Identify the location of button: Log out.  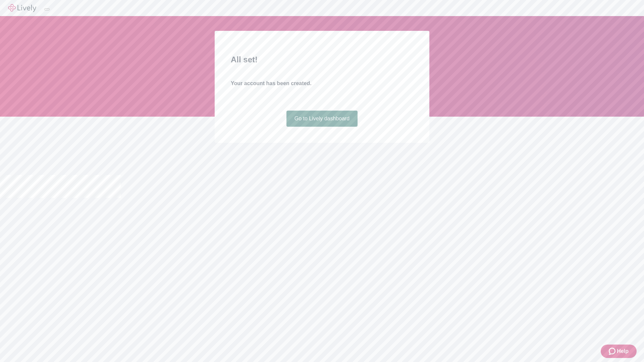
(47, 9).